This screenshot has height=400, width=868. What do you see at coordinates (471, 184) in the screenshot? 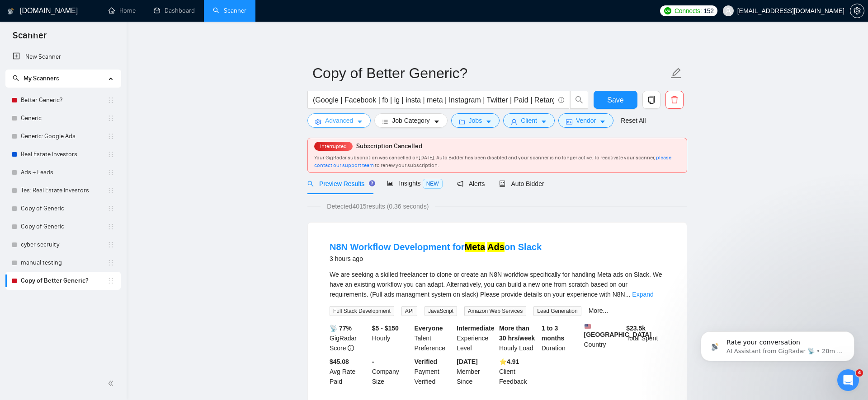
I see `span: Alerts` at bounding box center [471, 184].